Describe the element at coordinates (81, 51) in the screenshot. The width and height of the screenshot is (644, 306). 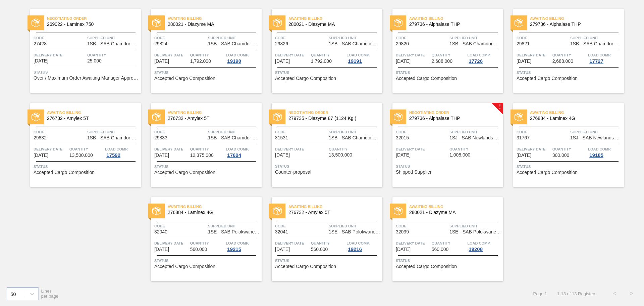
I see `a: statusNegotiating Order269022 - Laminex 750Code27428Supplied Unit1SB - SAB Chamdor BreweryDeliver...` at that location.